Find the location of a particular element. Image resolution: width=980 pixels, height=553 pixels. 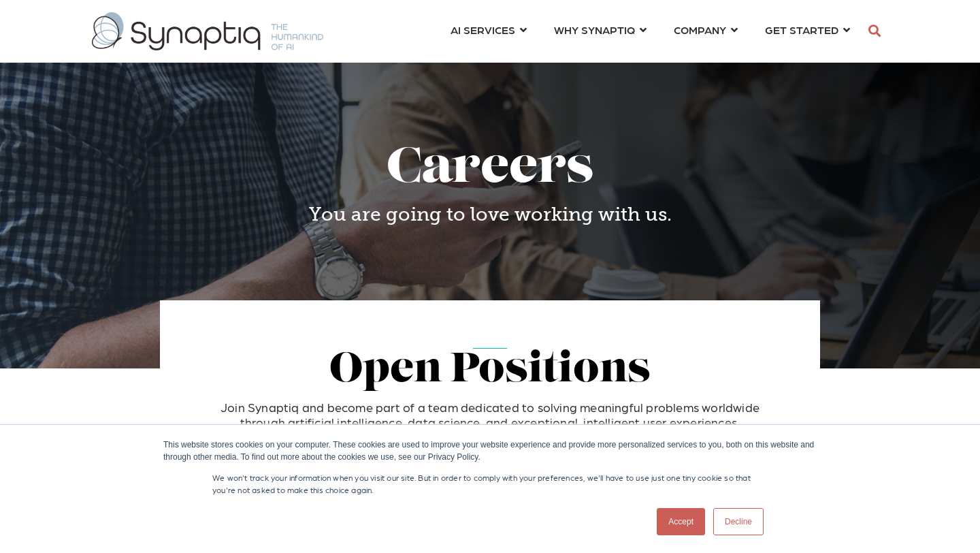

div: This website stores cookies on your computer. These cookies are used to improve your website expe... is located at coordinates (490, 451).